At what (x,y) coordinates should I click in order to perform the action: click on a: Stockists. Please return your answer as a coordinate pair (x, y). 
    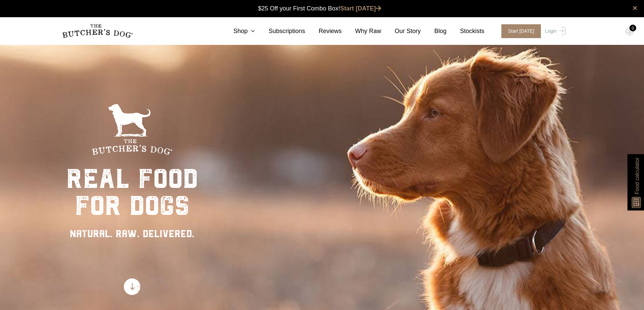
    Looking at the image, I should click on (465, 31).